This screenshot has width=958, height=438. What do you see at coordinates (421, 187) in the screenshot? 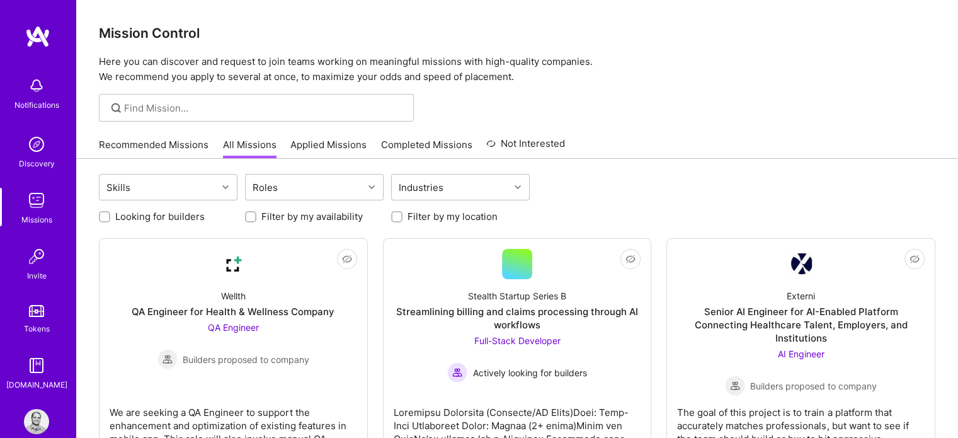
I see `div: Industries` at bounding box center [421, 187].